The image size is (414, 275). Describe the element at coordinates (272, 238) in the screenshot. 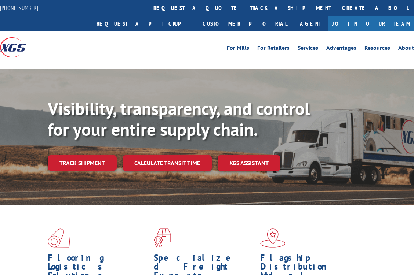

I see `img: xgs-icon-flagship-distribution-model-red` at that location.